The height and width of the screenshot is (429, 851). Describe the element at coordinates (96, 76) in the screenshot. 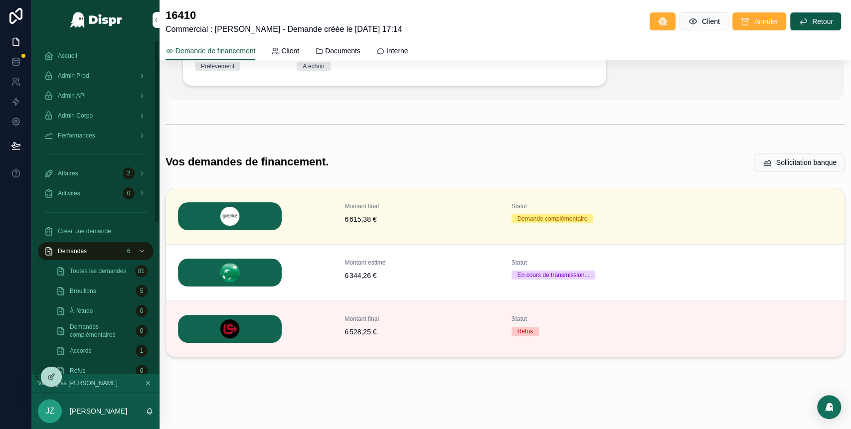

I see `a: Admin Prod` at that location.